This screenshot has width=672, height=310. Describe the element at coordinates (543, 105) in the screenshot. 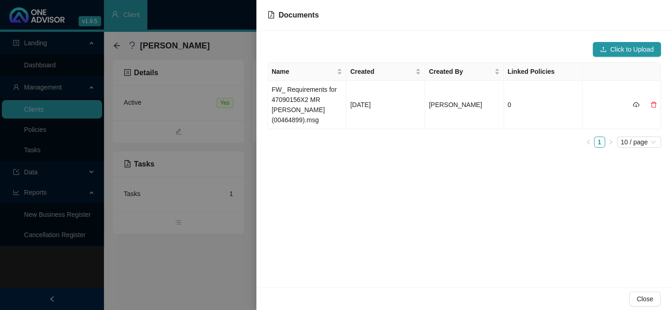

I see `td: 0` at that location.